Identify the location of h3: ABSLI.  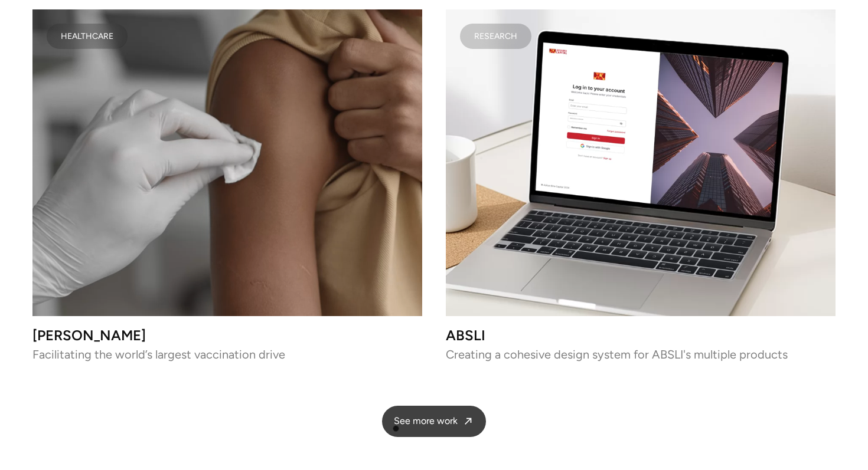
(641, 335).